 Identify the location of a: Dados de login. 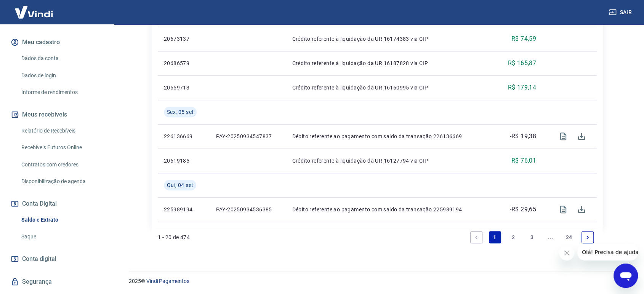
(61, 75).